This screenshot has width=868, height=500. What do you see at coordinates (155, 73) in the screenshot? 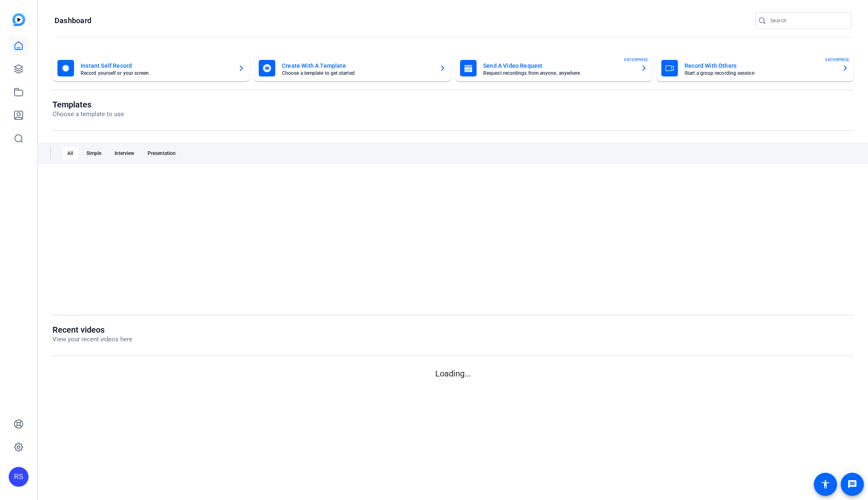
I see `mat-card-subtitle: Record yourself or your screen` at bounding box center [155, 73].